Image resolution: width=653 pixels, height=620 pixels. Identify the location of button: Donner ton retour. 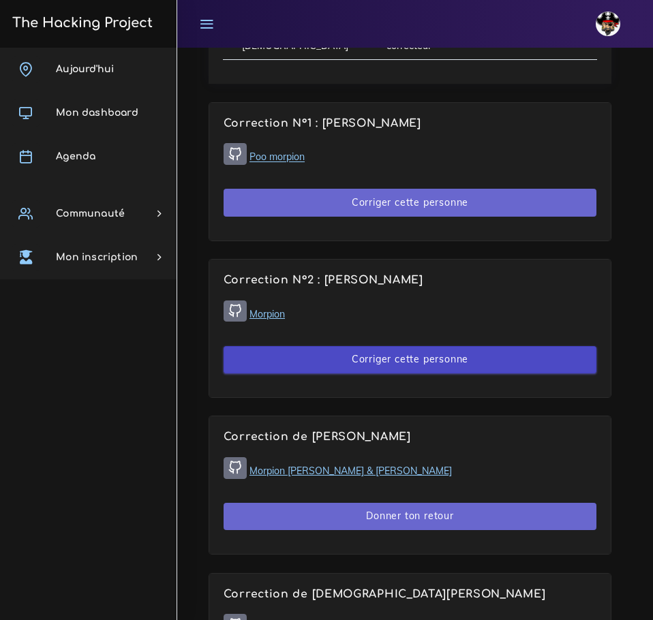
(409, 516).